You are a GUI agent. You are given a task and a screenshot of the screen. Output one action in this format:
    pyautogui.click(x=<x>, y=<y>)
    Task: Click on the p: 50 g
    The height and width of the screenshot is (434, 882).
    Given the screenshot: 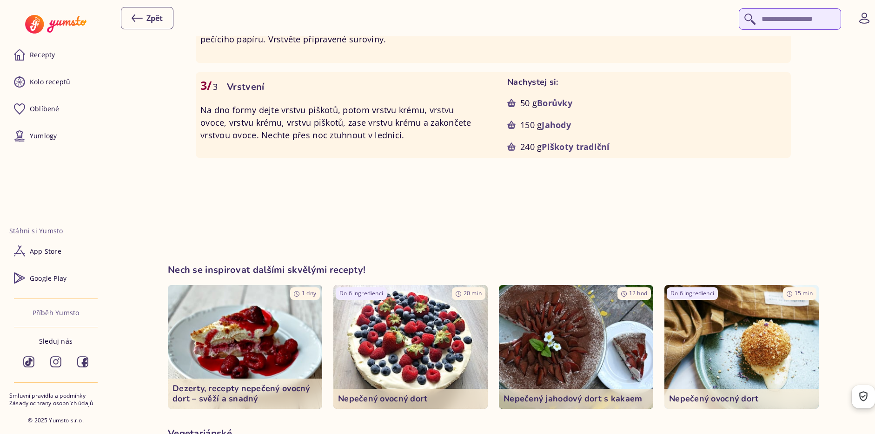 What is the action you would take?
    pyautogui.click(x=547, y=103)
    